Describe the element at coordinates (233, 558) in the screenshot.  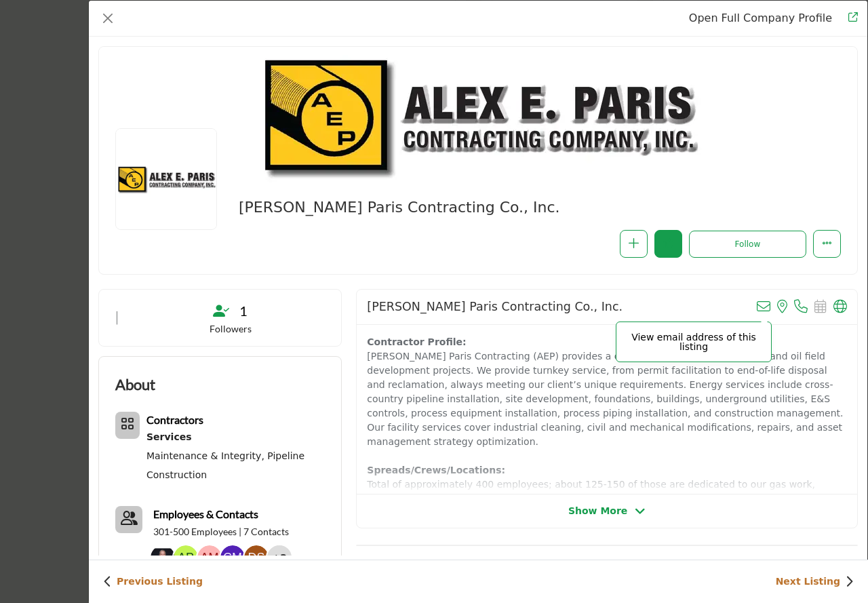
I see `img: Connor M.` at that location.